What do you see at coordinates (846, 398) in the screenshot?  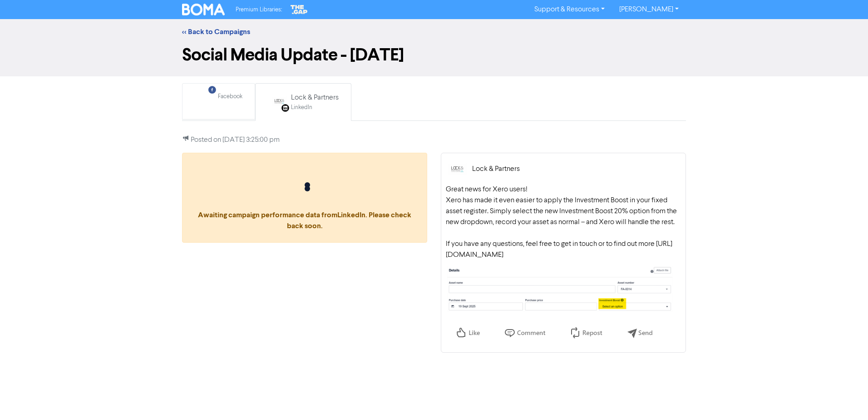 I see `div: Chat Widget` at bounding box center [846, 398].